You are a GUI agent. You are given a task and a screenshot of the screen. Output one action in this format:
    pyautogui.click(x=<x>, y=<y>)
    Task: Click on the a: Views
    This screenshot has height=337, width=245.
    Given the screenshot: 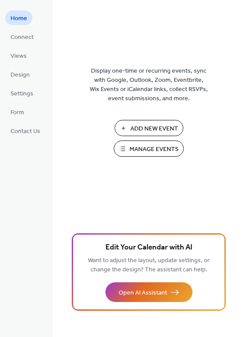 What is the action you would take?
    pyautogui.click(x=18, y=55)
    